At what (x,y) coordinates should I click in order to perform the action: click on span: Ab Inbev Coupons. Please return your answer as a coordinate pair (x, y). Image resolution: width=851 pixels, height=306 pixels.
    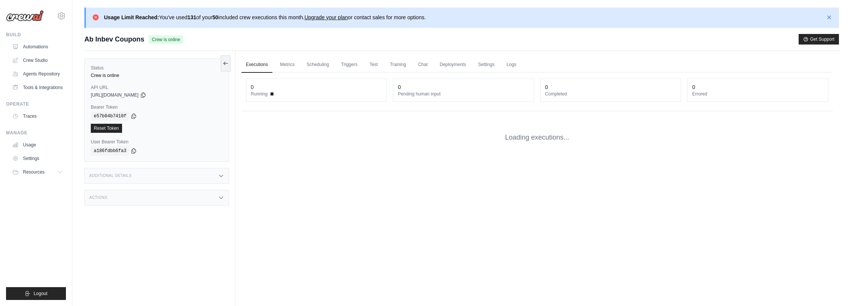
    Looking at the image, I should click on (114, 39).